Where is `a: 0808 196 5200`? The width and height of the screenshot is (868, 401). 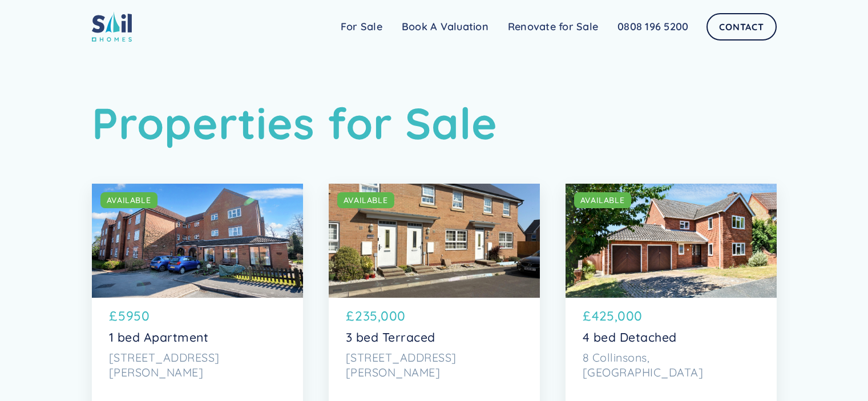
a: 0808 196 5200 is located at coordinates (653, 27).